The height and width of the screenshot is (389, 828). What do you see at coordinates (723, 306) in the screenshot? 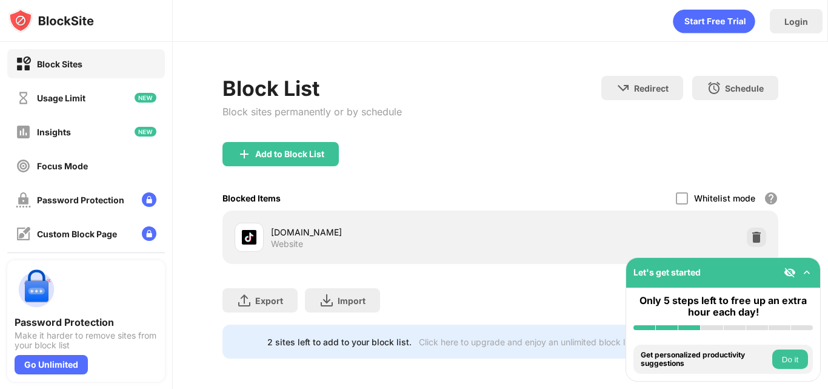
I see `div: Only 5 steps left to free up an extra hour each day!` at bounding box center [723, 306].